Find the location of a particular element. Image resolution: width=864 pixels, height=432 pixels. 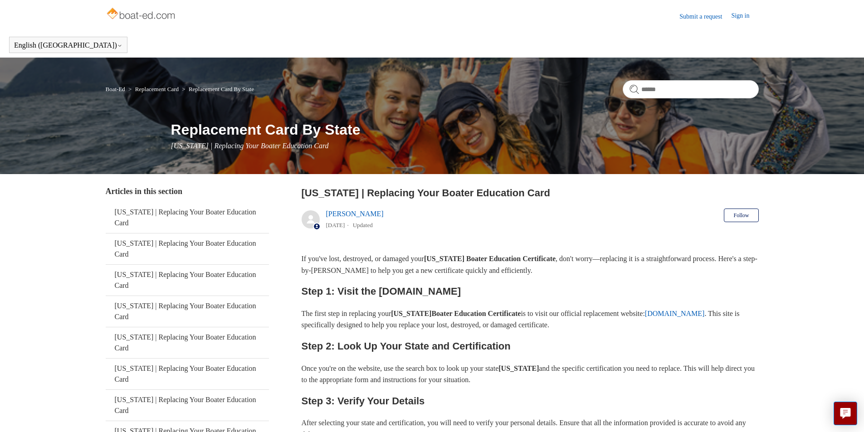

h2: Maryland | Replacing Your Boater Education Card is located at coordinates (530, 193).